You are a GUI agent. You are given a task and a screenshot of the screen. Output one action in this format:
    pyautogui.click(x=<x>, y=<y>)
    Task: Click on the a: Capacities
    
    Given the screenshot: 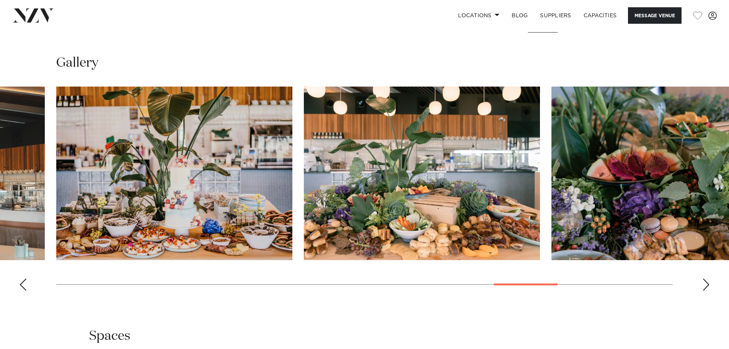 What is the action you would take?
    pyautogui.click(x=600, y=15)
    